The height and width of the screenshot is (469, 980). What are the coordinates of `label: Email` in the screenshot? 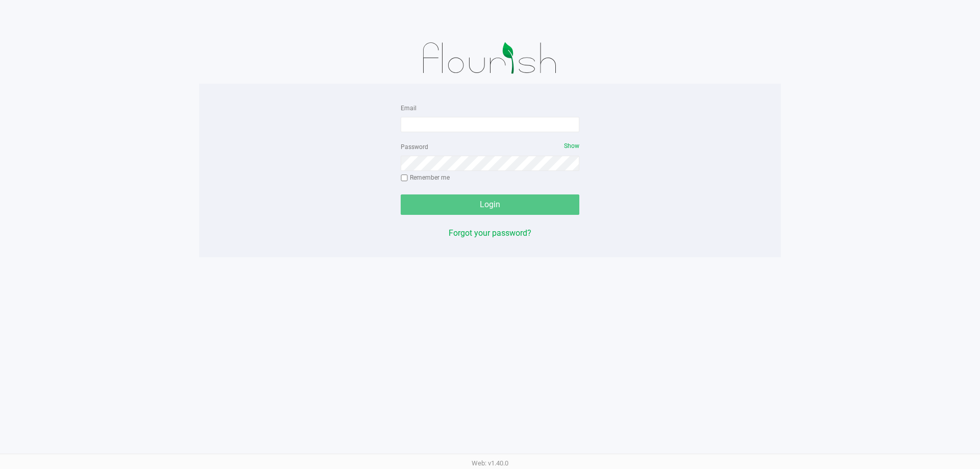 It's located at (409, 108).